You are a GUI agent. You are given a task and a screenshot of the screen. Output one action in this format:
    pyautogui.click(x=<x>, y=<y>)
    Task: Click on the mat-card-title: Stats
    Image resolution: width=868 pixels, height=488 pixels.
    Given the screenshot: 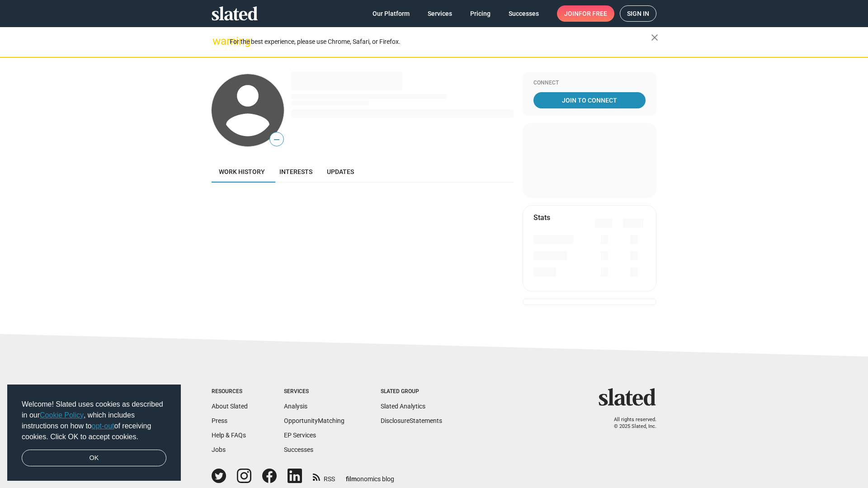 What is the action you would take?
    pyautogui.click(x=542, y=218)
    